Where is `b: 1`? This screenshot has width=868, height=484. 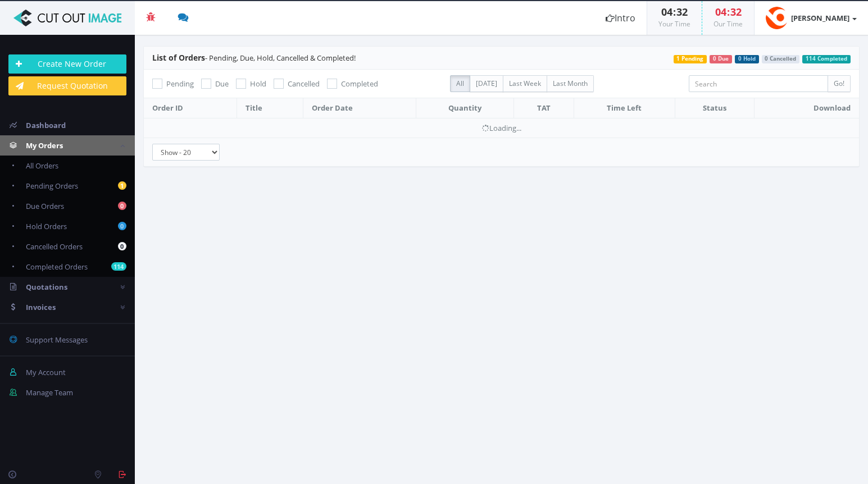
b: 1 is located at coordinates (121, 185).